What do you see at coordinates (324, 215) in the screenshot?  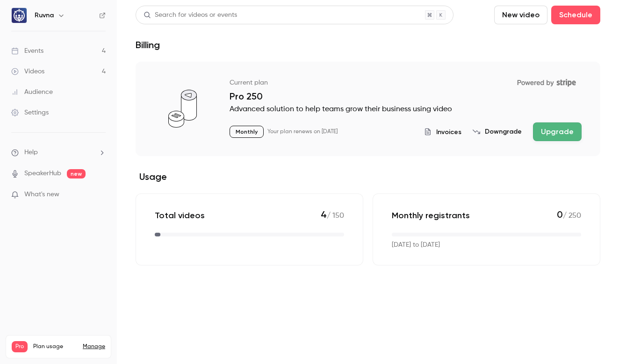 I see `span: 4` at bounding box center [324, 215].